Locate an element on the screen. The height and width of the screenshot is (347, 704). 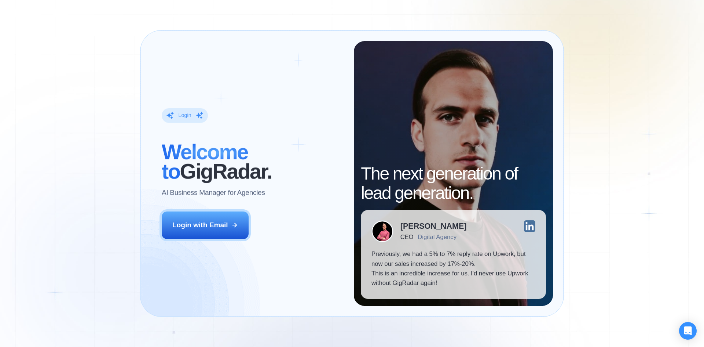
div: Login with Email is located at coordinates (200, 225).